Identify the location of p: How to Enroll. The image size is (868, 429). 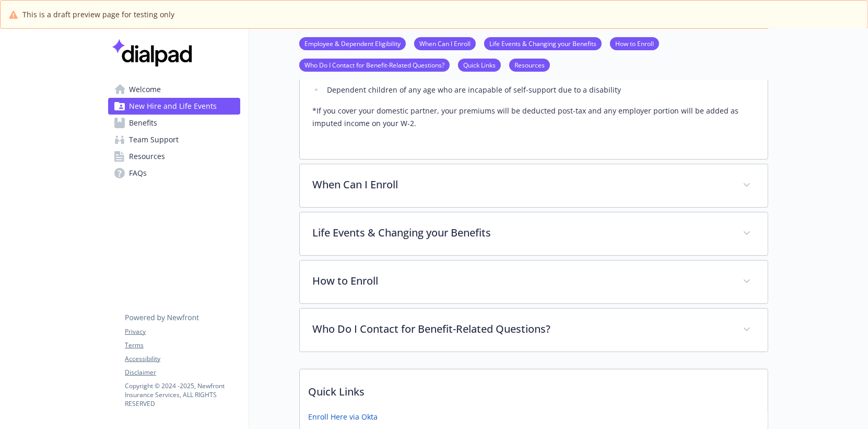
(521, 281).